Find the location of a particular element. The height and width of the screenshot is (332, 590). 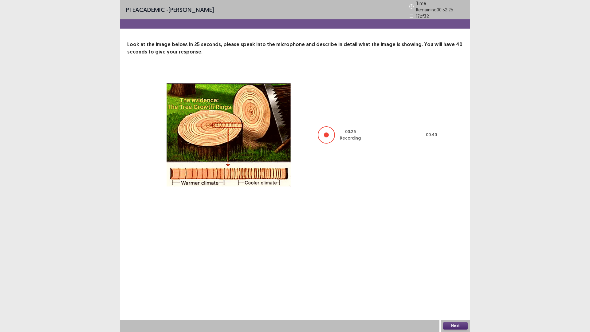

p: 00 : 40 is located at coordinates (431, 135).